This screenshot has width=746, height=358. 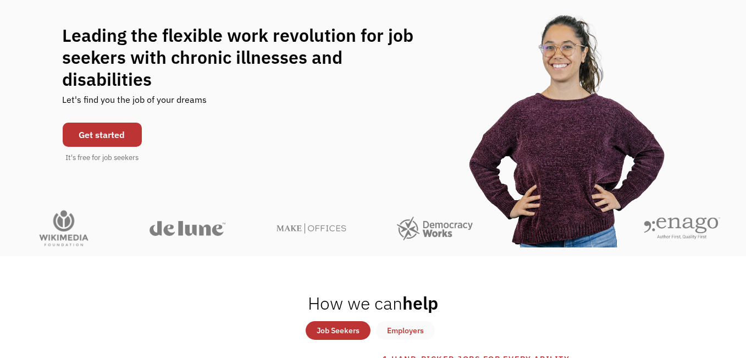 I want to click on a: Get started, so click(x=102, y=135).